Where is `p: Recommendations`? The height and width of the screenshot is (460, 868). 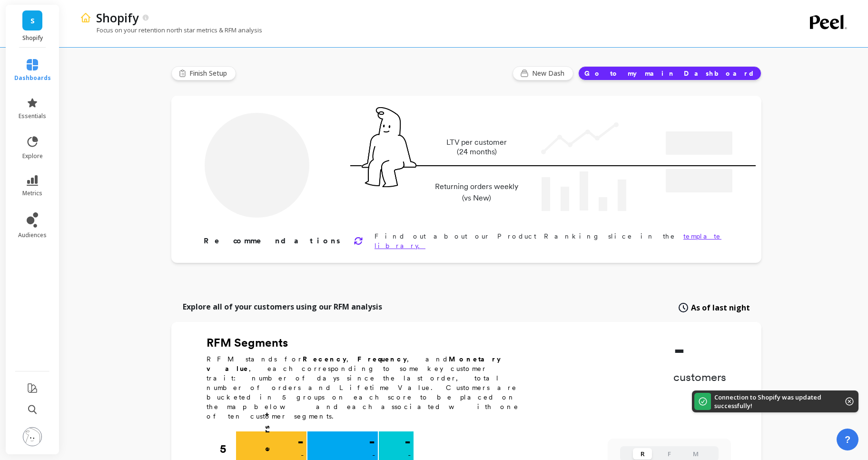
p: Recommendations is located at coordinates (273, 241).